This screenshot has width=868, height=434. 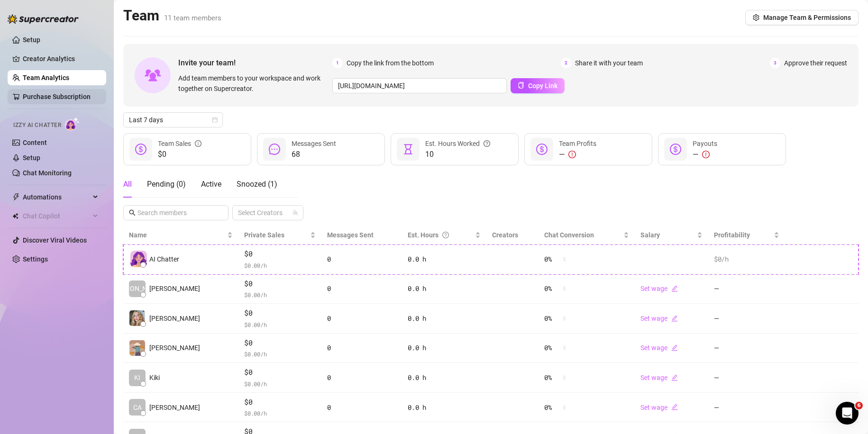 What do you see at coordinates (181, 235) in the screenshot?
I see `th: Name` at bounding box center [181, 235].